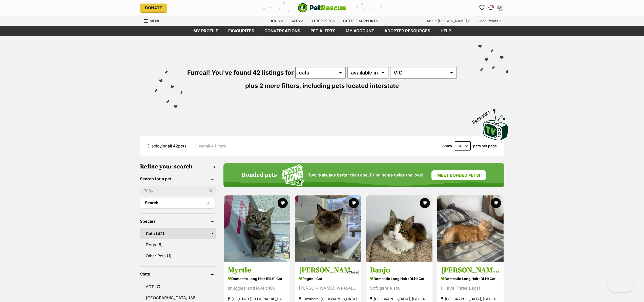  I want to click on a: Clear all 4 filters, so click(210, 146).